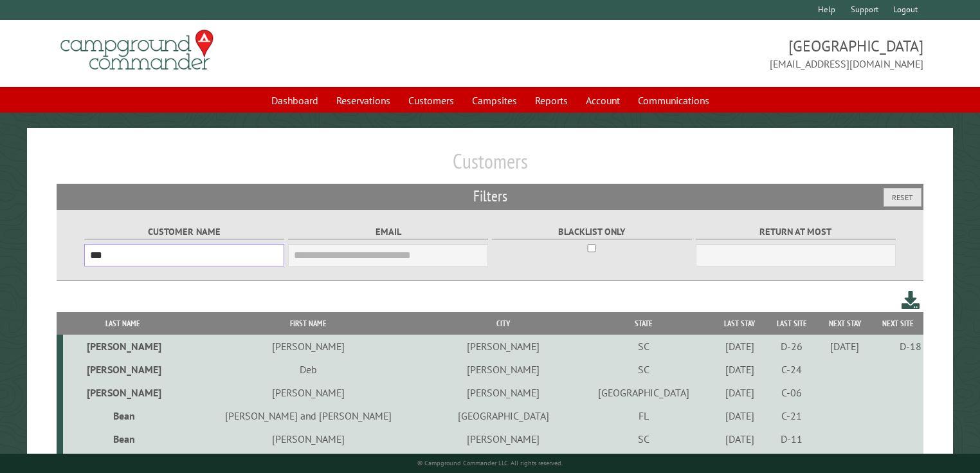  What do you see at coordinates (796, 232) in the screenshot?
I see `label: Return at most` at bounding box center [796, 232].